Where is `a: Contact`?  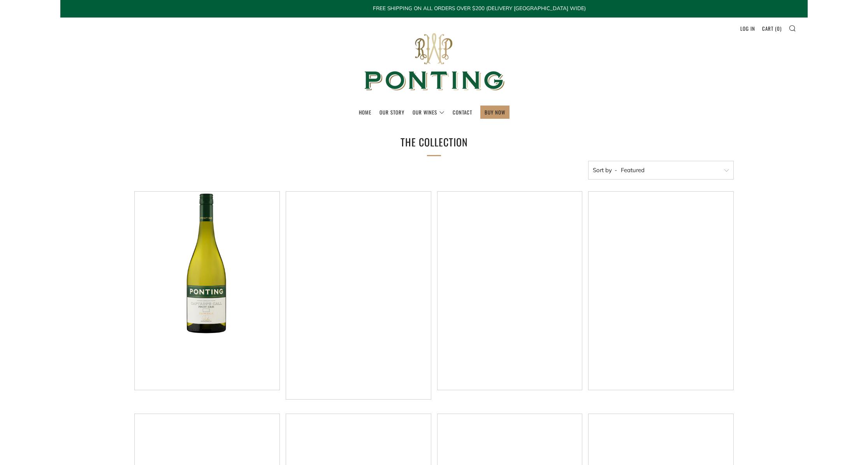 a: Contact is located at coordinates (462, 113).